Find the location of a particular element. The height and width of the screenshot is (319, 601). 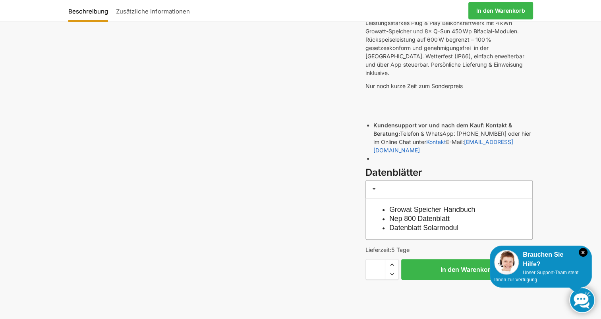

a: Nep 800 Datenblatt is located at coordinates (419, 219).